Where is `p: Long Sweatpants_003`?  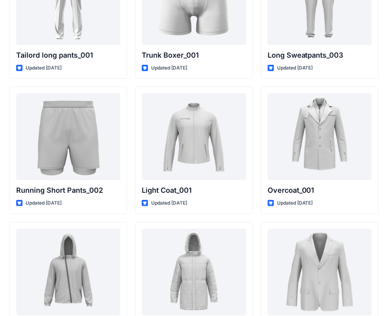 p: Long Sweatpants_003 is located at coordinates (320, 55).